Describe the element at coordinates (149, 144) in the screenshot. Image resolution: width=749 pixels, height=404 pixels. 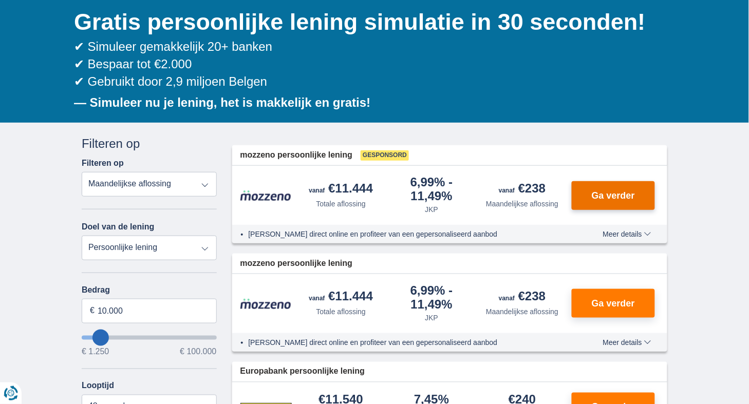
I see `div: Filteren op` at that location.